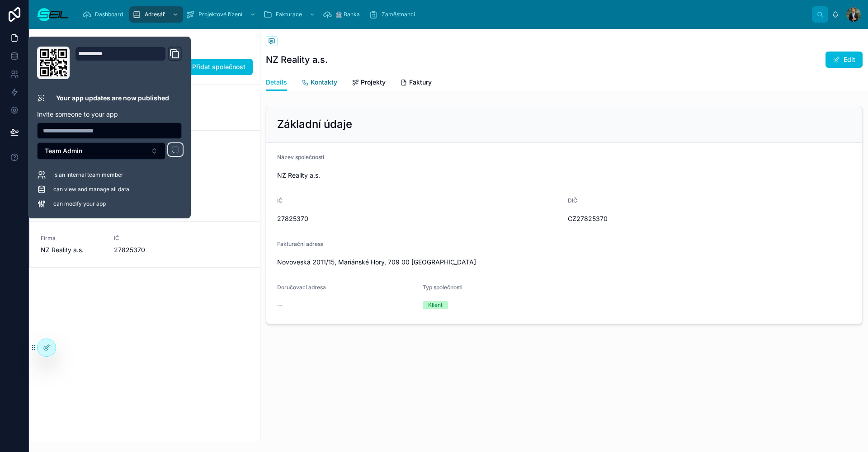 The width and height of the screenshot is (868, 452). I want to click on span: is an internal team member, so click(88, 175).